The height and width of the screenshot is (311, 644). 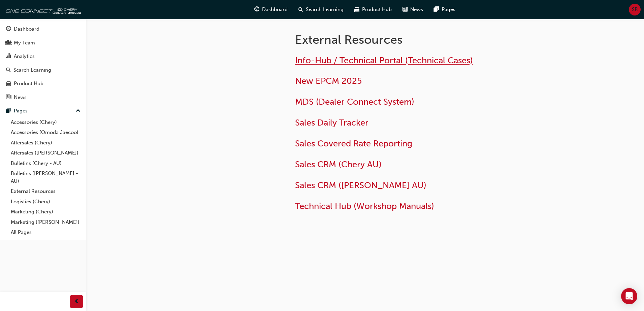 I want to click on div: My Team, so click(x=24, y=43).